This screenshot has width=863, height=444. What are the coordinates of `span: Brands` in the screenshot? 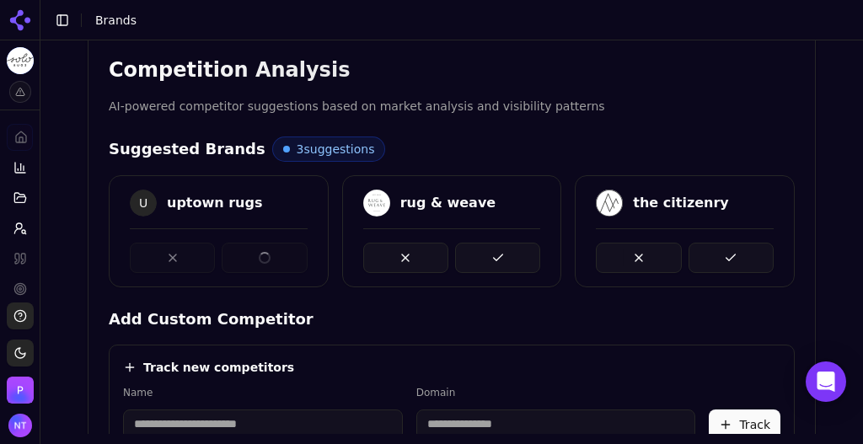 It's located at (115, 20).